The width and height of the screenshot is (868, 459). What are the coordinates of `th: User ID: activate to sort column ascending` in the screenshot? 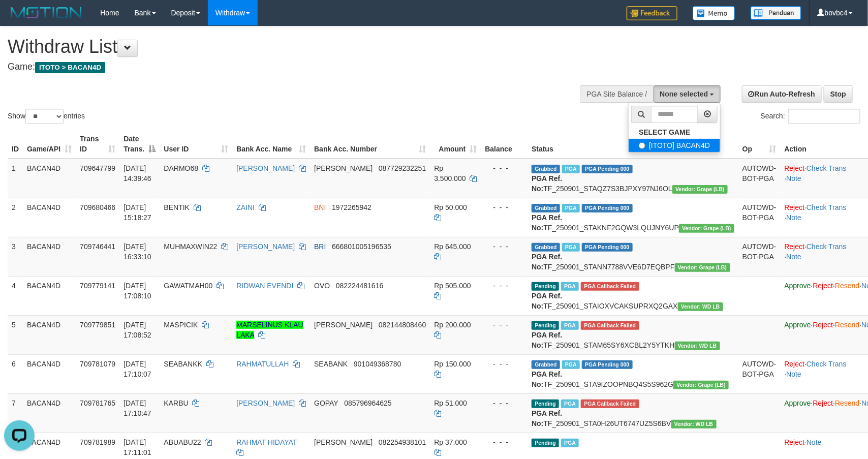 It's located at (196, 144).